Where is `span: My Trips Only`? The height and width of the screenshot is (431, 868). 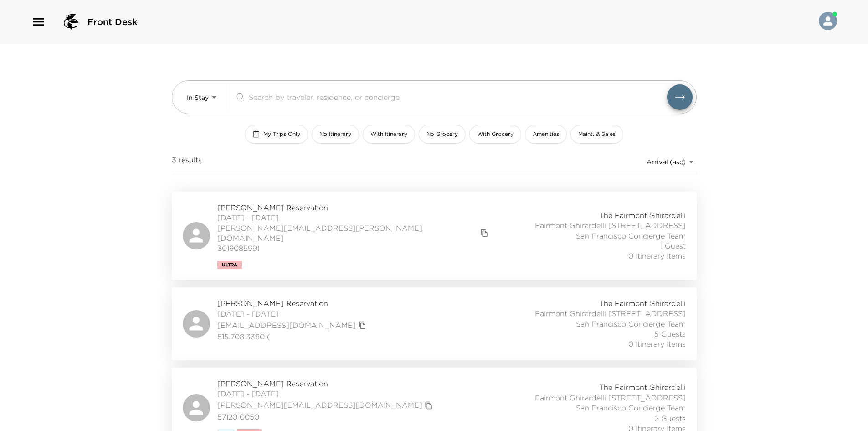
span: My Trips Only is located at coordinates (282, 134).